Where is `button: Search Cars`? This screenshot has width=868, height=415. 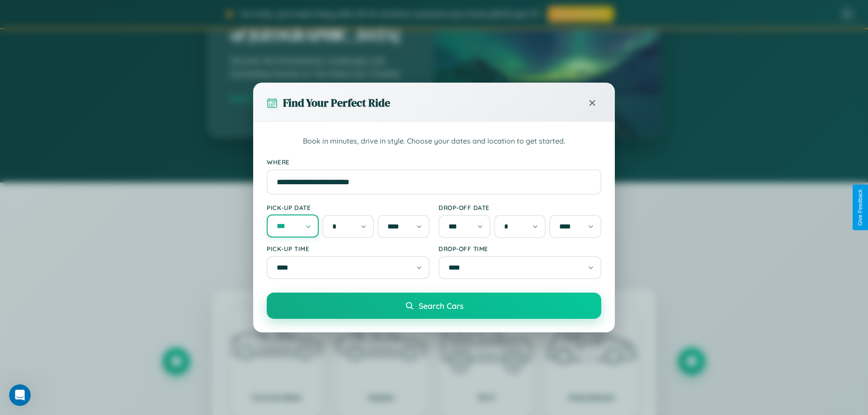
button: Search Cars is located at coordinates (434, 306).